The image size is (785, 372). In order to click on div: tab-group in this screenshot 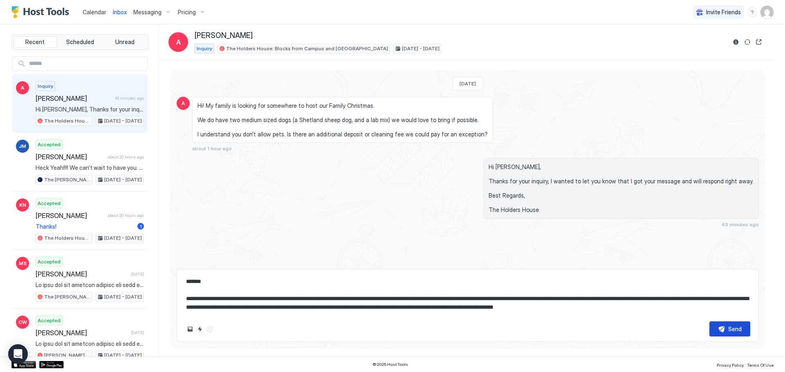, I will do `click(80, 42)`.